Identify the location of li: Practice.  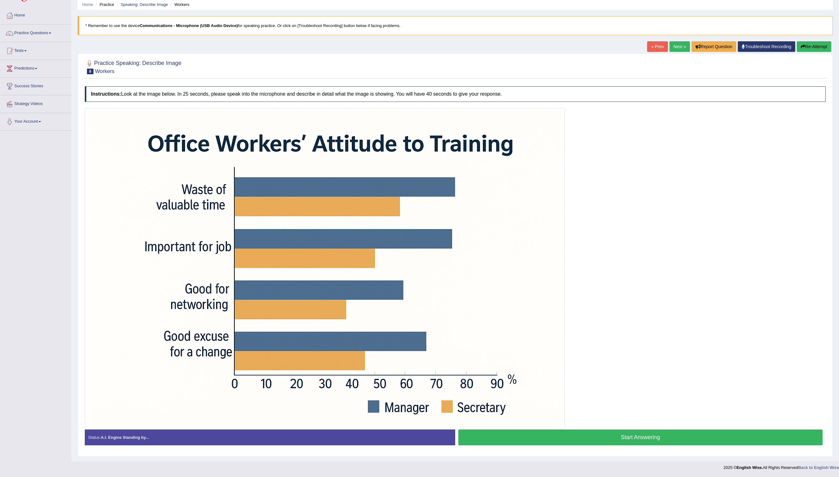
(104, 4).